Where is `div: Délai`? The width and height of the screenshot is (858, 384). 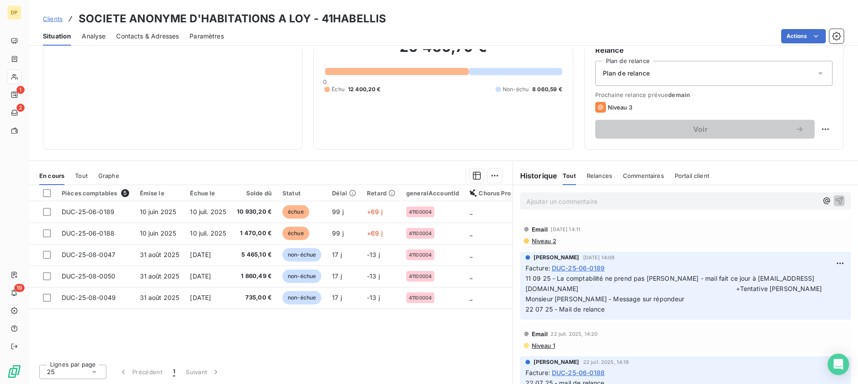 div: Délai is located at coordinates (344, 193).